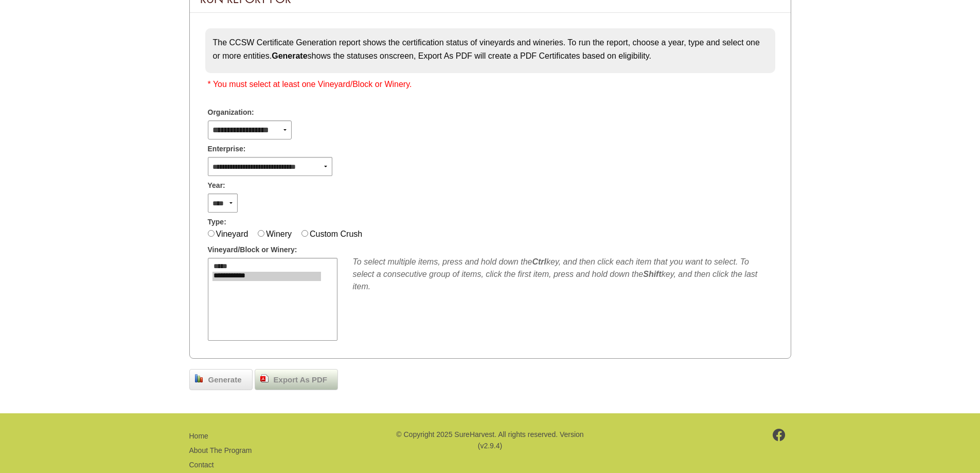  Describe the element at coordinates (300, 379) in the screenshot. I see `span: Export As PDF` at that location.